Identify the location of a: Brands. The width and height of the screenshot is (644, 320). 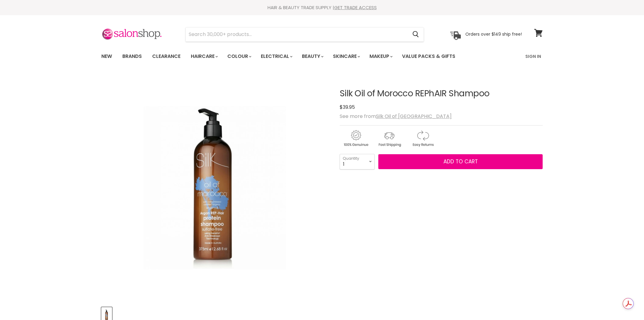
(132, 56).